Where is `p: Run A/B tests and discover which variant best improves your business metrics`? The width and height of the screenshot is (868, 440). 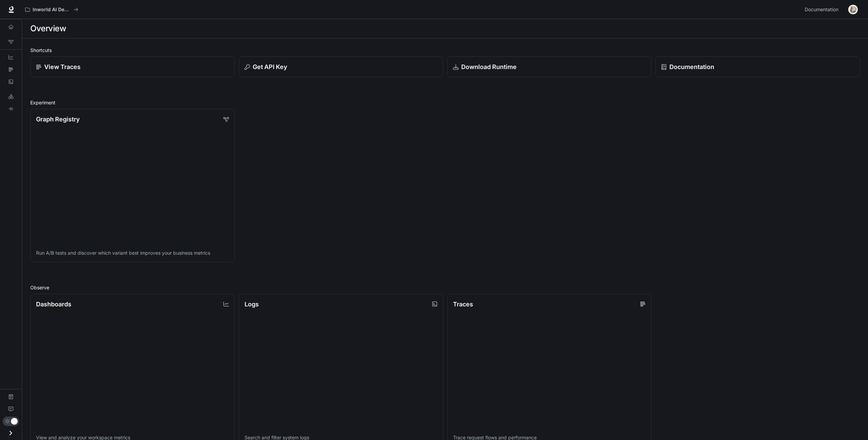
p: Run A/B tests and discover which variant best improves your business metrics is located at coordinates (132, 253).